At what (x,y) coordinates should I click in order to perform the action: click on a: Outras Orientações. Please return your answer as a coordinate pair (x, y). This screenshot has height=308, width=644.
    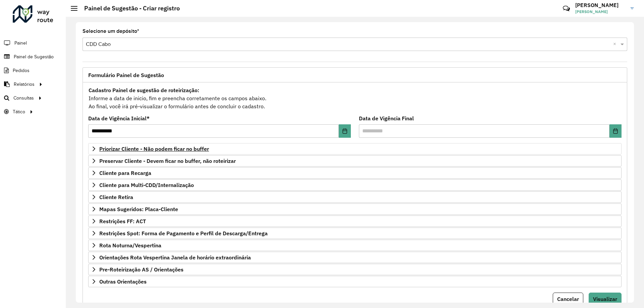
    Looking at the image, I should click on (355, 282).